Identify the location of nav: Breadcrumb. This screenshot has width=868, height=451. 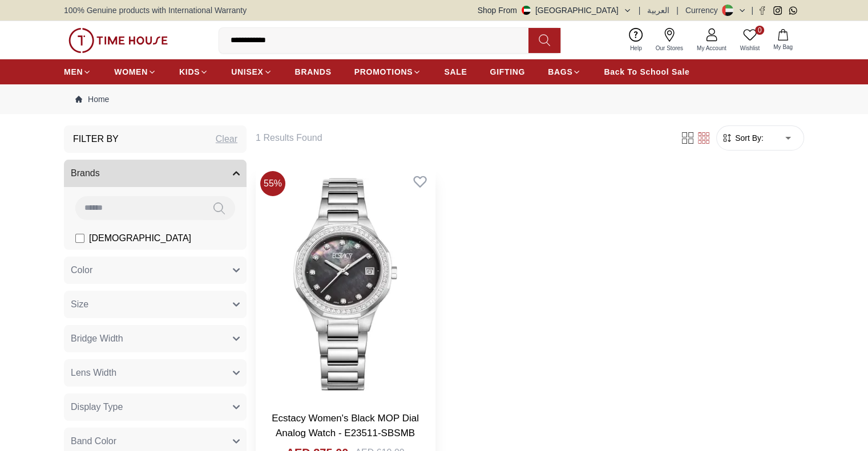
(434, 99).